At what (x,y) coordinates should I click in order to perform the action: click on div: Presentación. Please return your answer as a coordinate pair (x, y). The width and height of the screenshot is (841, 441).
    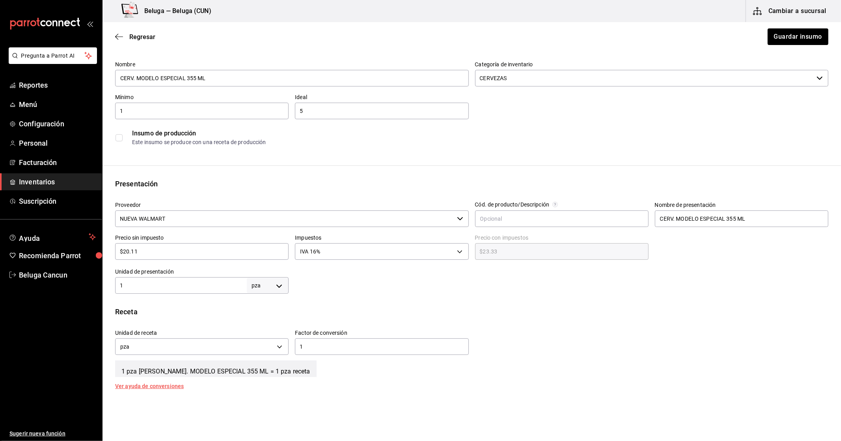
    Looking at the image, I should click on (472, 183).